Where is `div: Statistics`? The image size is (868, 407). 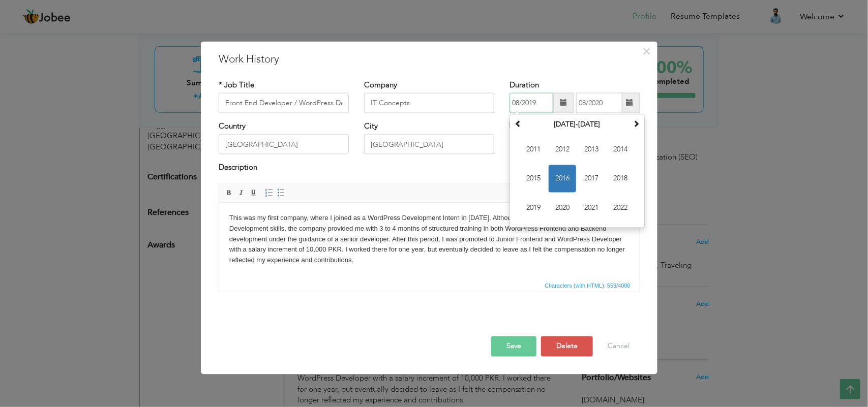 div: Statistics is located at coordinates (587, 286).